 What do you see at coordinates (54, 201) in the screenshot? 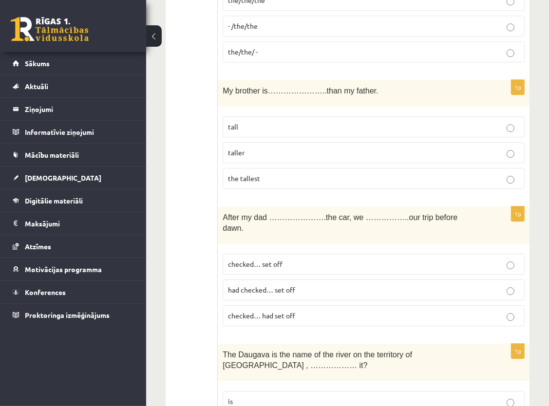
I see `span: Digitālie materiāli` at bounding box center [54, 201].